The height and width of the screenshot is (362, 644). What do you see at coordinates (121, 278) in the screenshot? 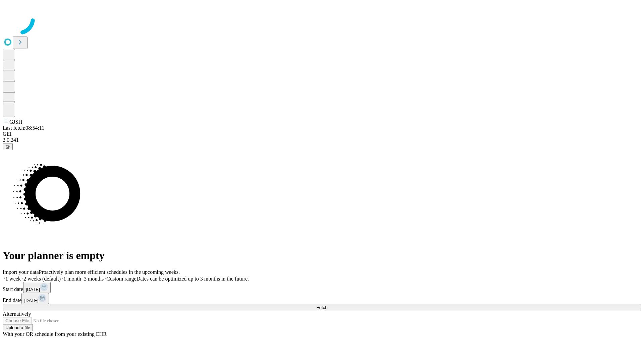
I see `span: Custom range` at bounding box center [121, 278].